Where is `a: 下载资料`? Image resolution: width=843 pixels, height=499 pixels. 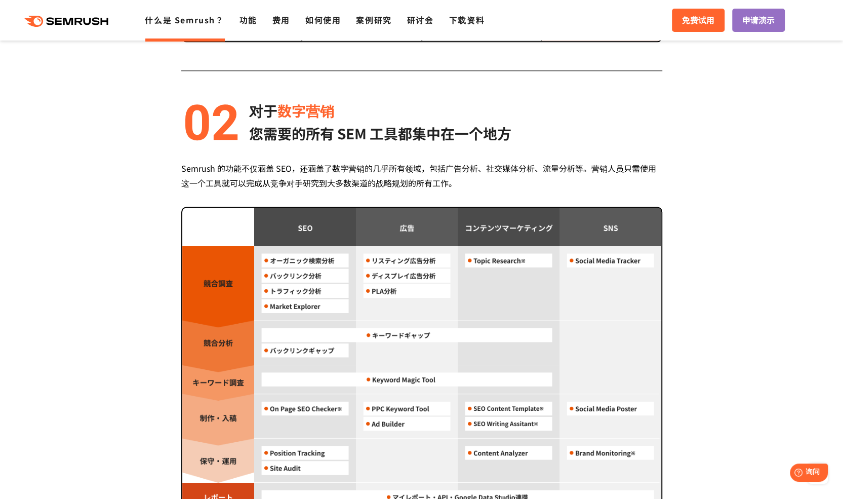 a: 下载资料 is located at coordinates (467, 20).